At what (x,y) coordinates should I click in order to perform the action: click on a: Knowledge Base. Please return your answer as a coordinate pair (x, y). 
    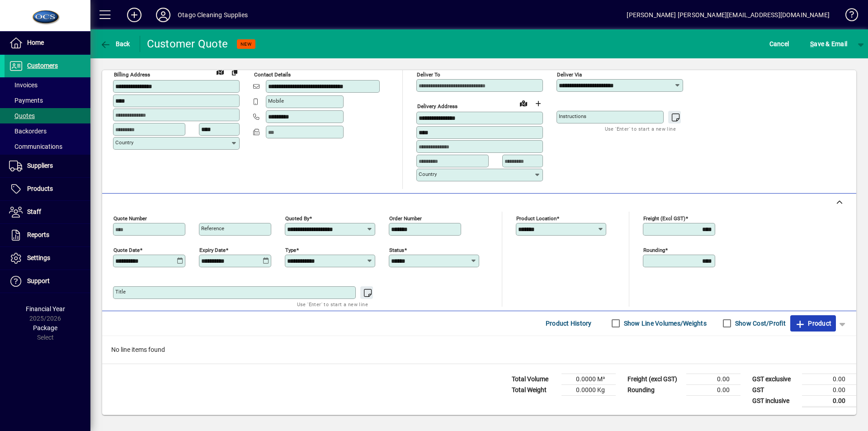
    Looking at the image, I should click on (848, 16).